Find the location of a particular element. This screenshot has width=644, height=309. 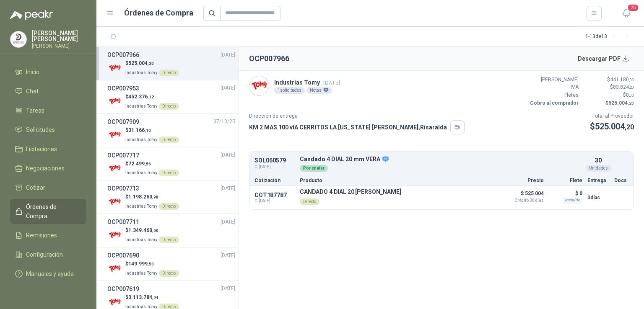

span: Crédito 30 días is located at coordinates (523, 201).